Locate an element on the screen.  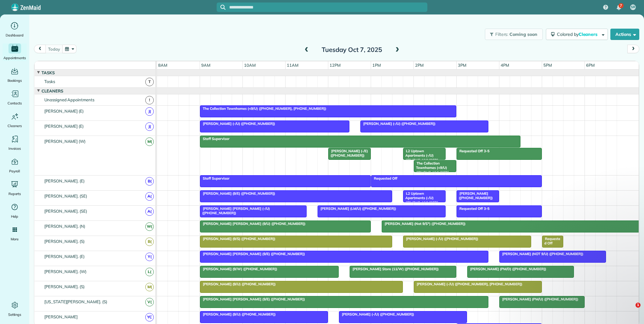
button: Focus search is located at coordinates (221, 7).